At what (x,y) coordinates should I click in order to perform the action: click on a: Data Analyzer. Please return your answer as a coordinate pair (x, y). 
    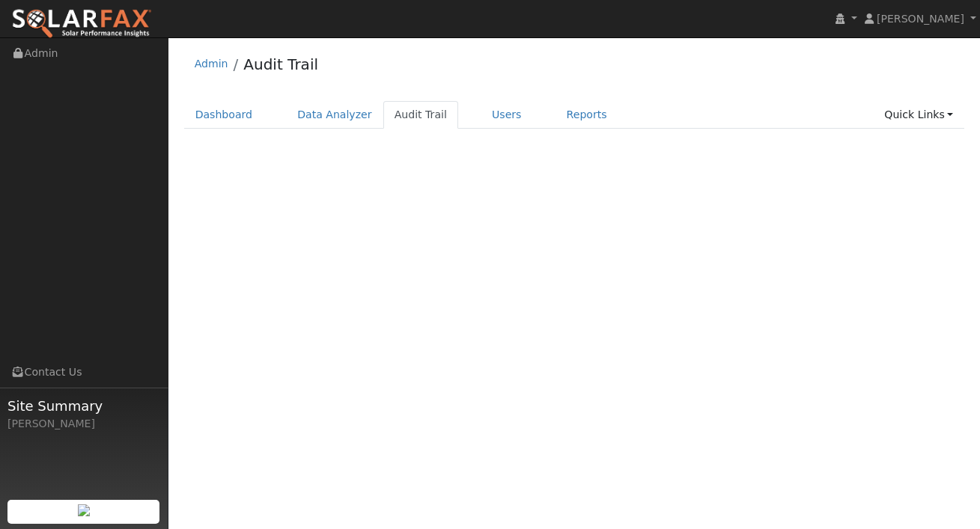
    Looking at the image, I should click on (335, 114).